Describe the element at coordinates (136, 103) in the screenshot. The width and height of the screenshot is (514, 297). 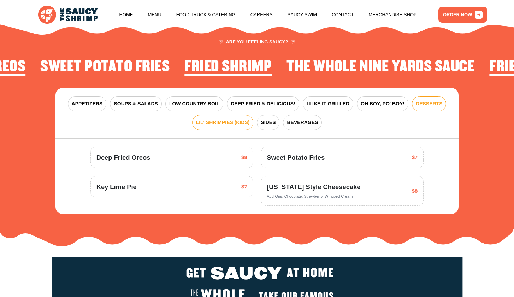
I see `span: SOUPS & SALADS` at that location.